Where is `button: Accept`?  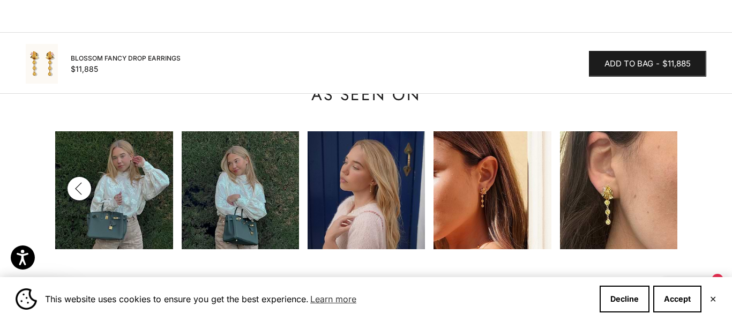
button: Accept is located at coordinates (677, 299).